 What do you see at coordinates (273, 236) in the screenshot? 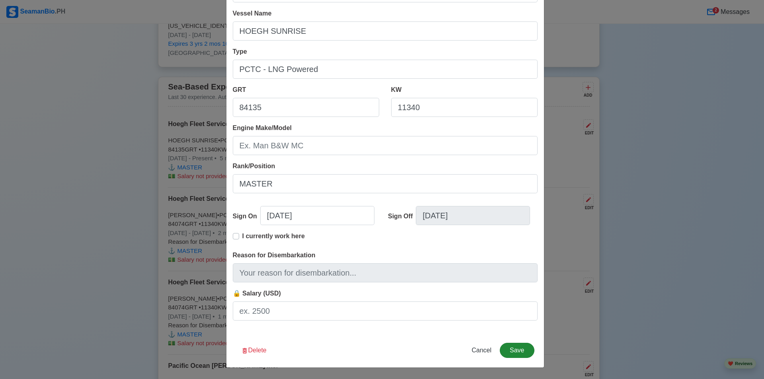
I see `p: I currently work here` at bounding box center [273, 236].